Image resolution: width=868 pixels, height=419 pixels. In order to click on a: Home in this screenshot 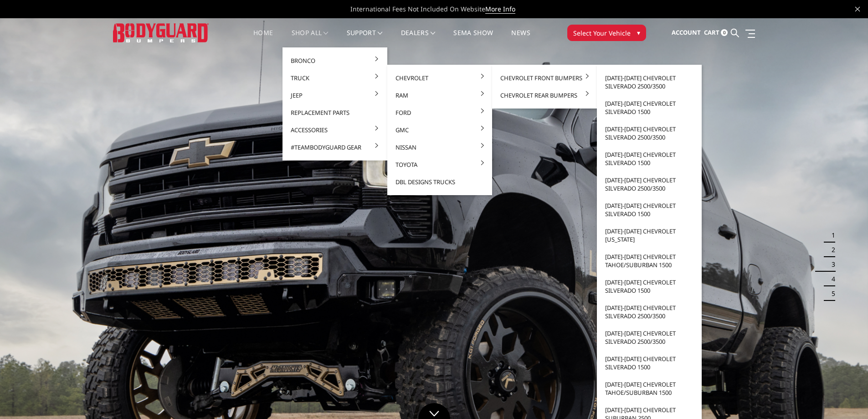, I will do `click(263, 38)`.